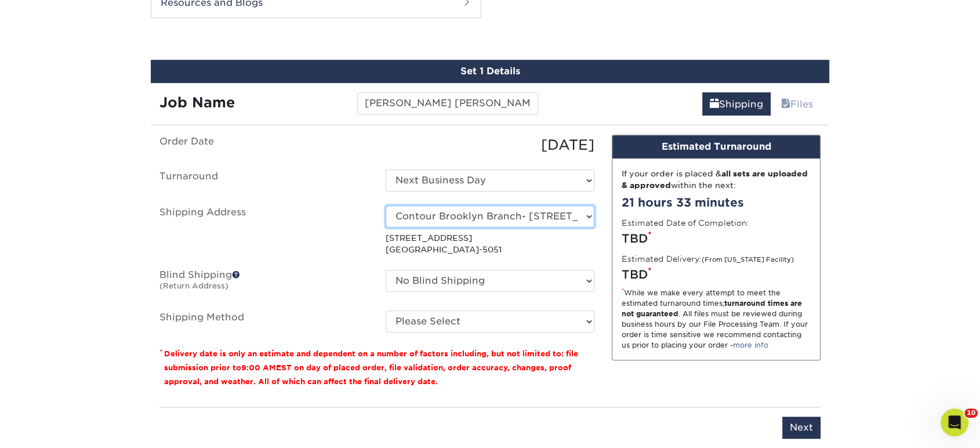  Describe the element at coordinates (971, 413) in the screenshot. I see `span: 10` at that location.